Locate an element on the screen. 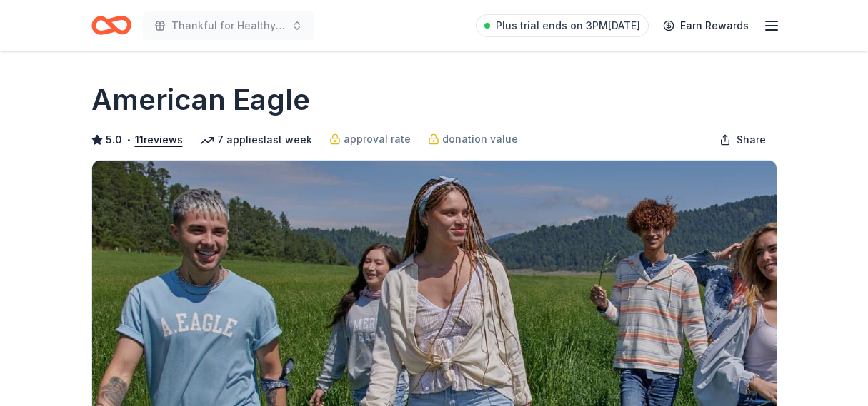  span: Thankful for Healthy Pets is located at coordinates (229, 26).